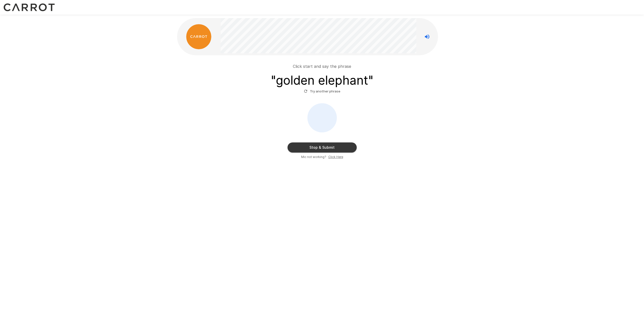  Describe the element at coordinates (322, 81) in the screenshot. I see `h3: " golden elephant "` at that location.